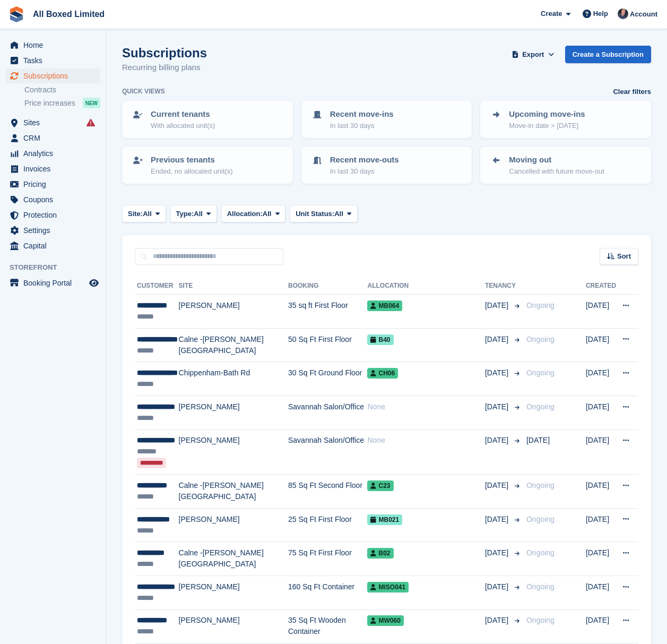 This screenshot has height=644, width=667. What do you see at coordinates (186, 214) in the screenshot?
I see `span: Type:` at bounding box center [186, 214].